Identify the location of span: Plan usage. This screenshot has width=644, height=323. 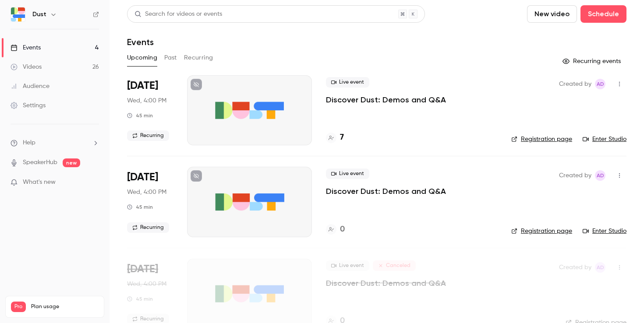
(65, 307).